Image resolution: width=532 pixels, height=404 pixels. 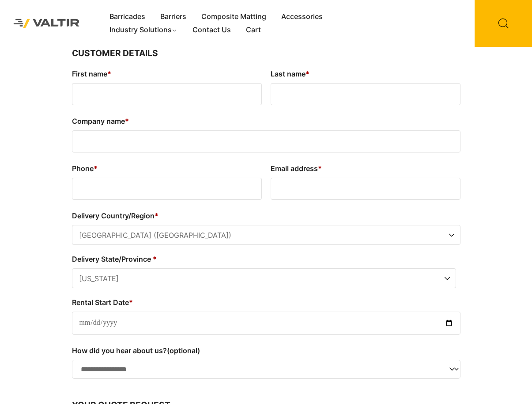 What do you see at coordinates (254, 30) in the screenshot?
I see `a: Cart` at bounding box center [254, 30].